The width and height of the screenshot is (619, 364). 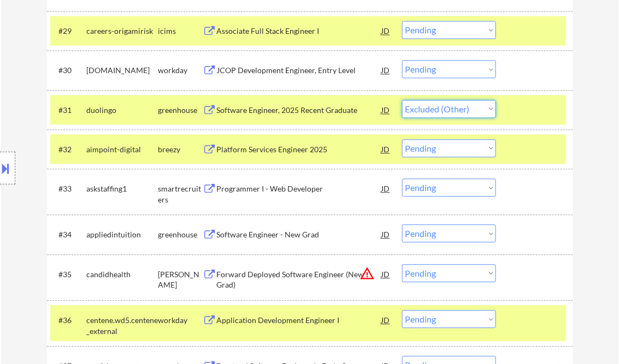 What do you see at coordinates (299, 110) in the screenshot?
I see `div: Software Engineer, 2025 Recent Graduate` at bounding box center [299, 110].